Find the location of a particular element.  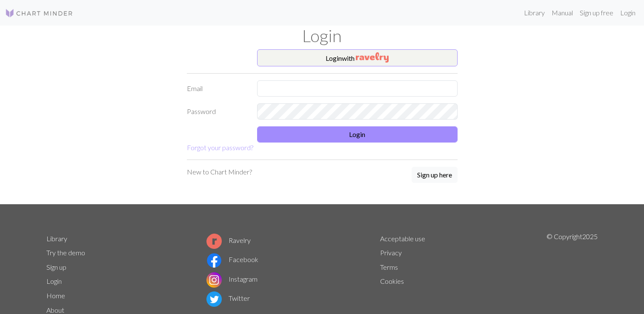

a: Instagram is located at coordinates (232, 279).